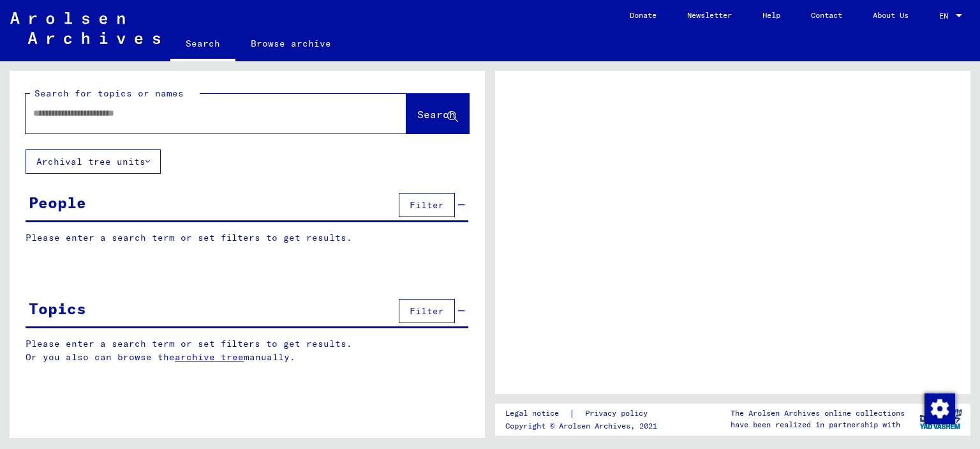  I want to click on div: People, so click(58, 202).